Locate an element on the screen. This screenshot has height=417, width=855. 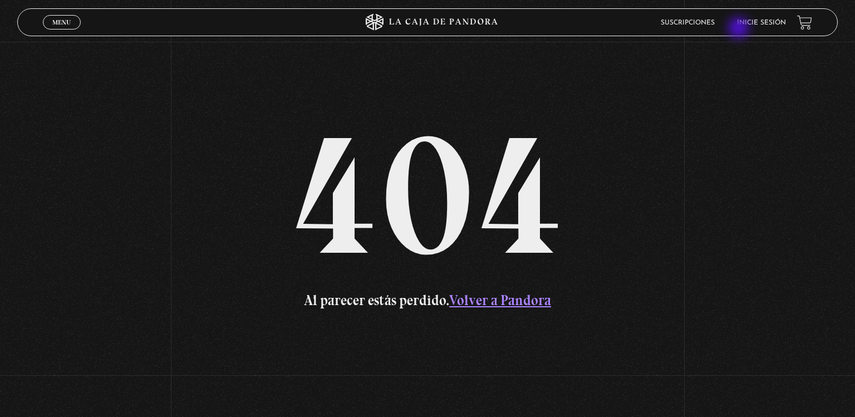
h1: 404 is located at coordinates (427, 196).